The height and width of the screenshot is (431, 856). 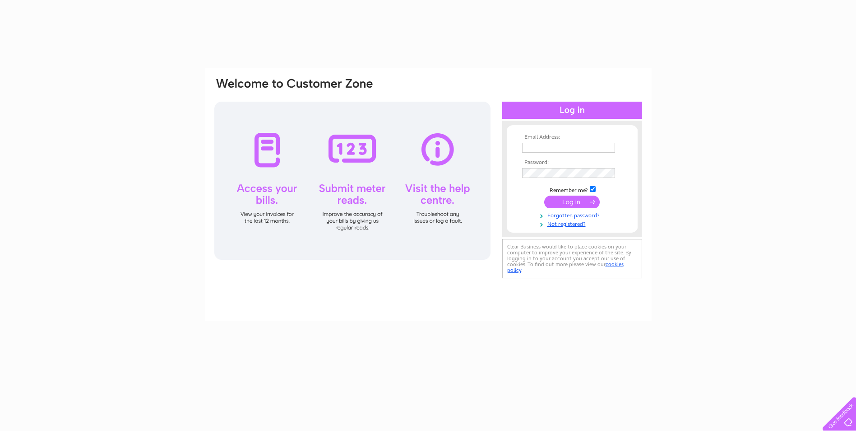 What do you see at coordinates (572, 162) in the screenshot?
I see `th: Password:` at bounding box center [572, 162].